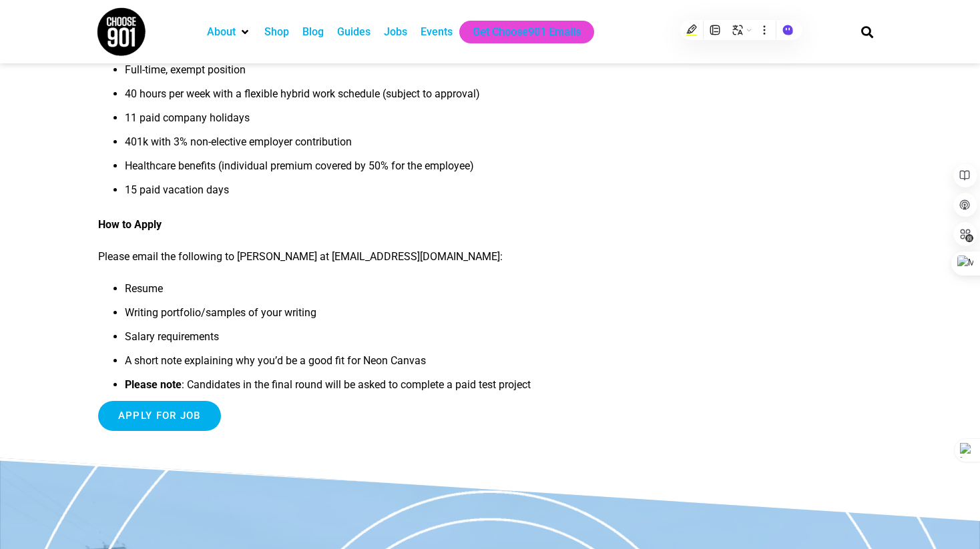  I want to click on li: Writing portfolio/samples of your writing, so click(377, 317).